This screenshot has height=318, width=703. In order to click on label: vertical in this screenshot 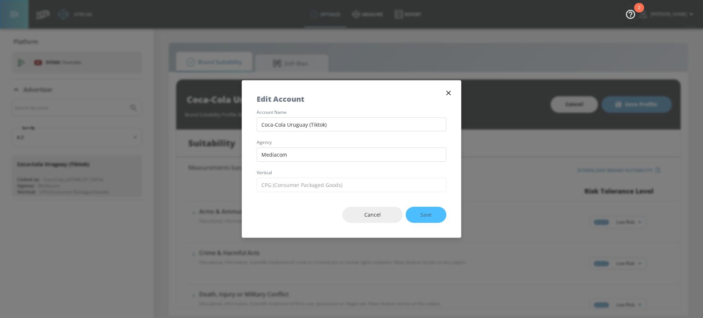, I will do `click(352, 173)`.